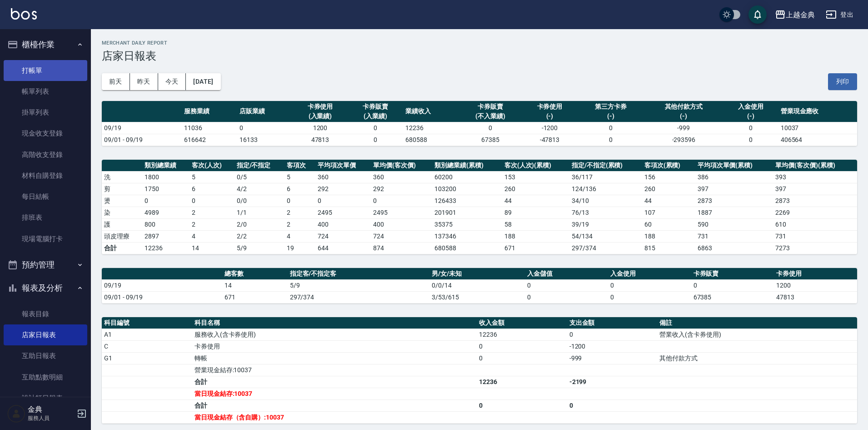  Describe the element at coordinates (16, 414) in the screenshot. I see `img: Person` at that location.